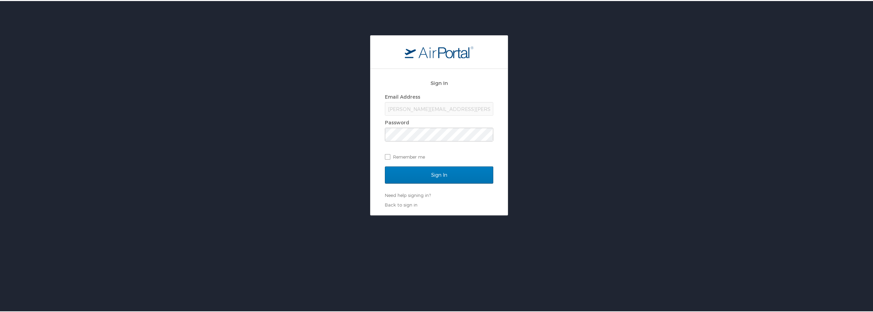 This screenshot has width=873, height=312. What do you see at coordinates (439, 51) in the screenshot?
I see `img: logo` at bounding box center [439, 51].